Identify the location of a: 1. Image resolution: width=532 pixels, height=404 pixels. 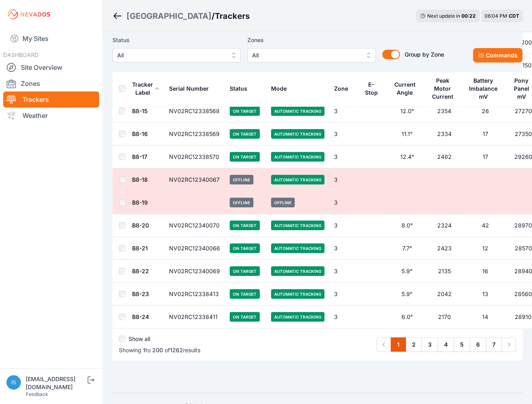
(398, 345).